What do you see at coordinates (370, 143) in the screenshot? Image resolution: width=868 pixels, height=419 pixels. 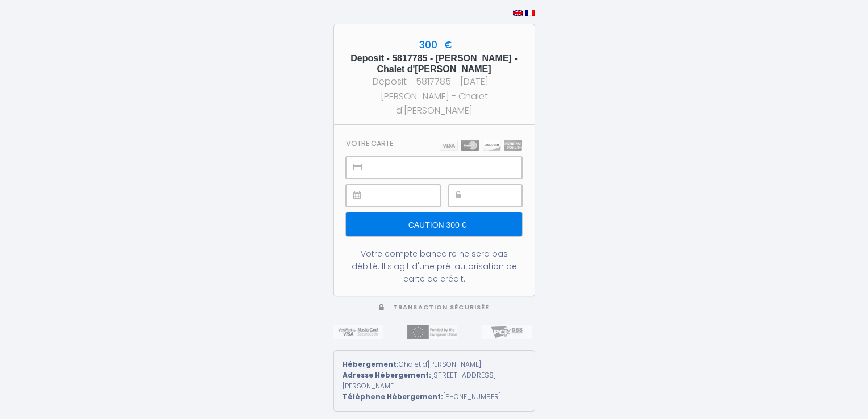 I see `h3: Votre carte` at bounding box center [370, 143].